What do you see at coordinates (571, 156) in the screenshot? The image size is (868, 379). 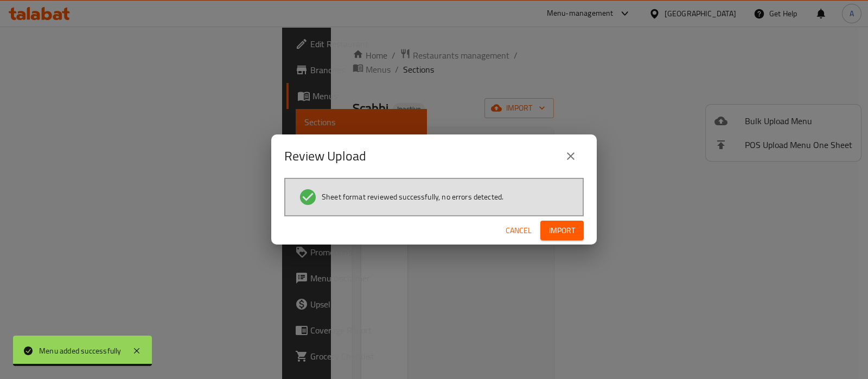 I see `button: close` at bounding box center [571, 156].